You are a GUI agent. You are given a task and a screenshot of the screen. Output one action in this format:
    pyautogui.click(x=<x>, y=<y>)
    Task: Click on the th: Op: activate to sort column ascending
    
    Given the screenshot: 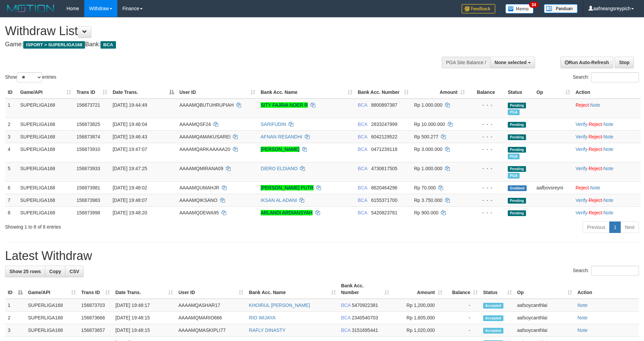 What is the action you would take?
    pyautogui.click(x=554, y=92)
    